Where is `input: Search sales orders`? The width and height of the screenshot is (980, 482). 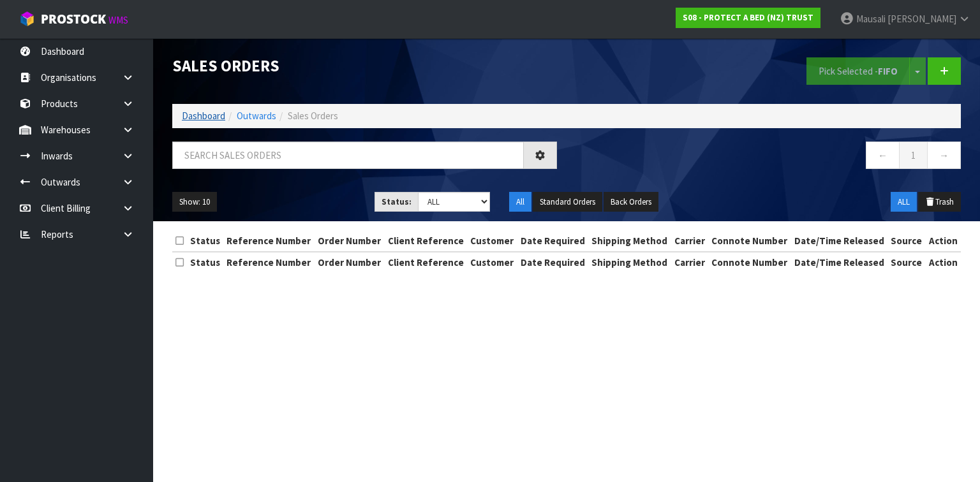 input: Search sales orders is located at coordinates (347, 155).